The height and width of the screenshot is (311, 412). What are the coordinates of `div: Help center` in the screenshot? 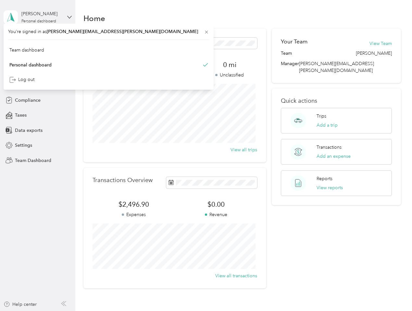 It's located at (20, 305).